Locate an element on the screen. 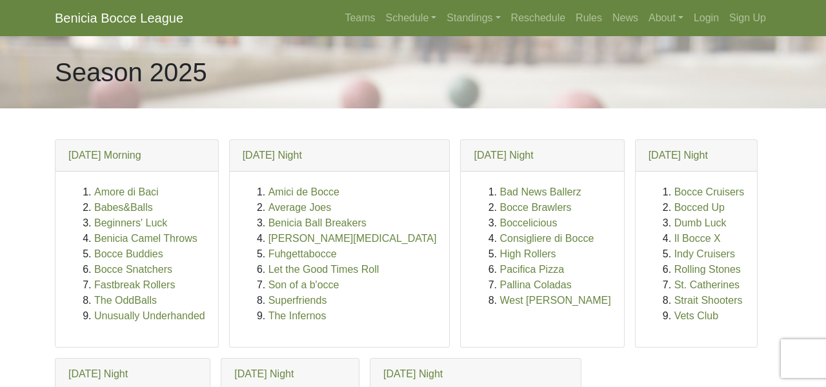  a: Amici de Bocce is located at coordinates (304, 192).